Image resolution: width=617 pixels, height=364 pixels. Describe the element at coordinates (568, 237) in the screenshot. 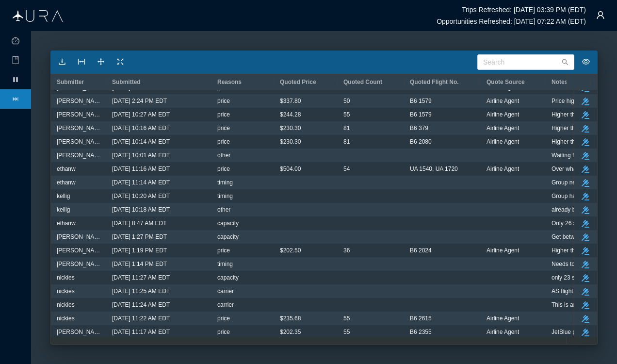

I see `span: Get between 20-30 seats; did not book.` at that location.